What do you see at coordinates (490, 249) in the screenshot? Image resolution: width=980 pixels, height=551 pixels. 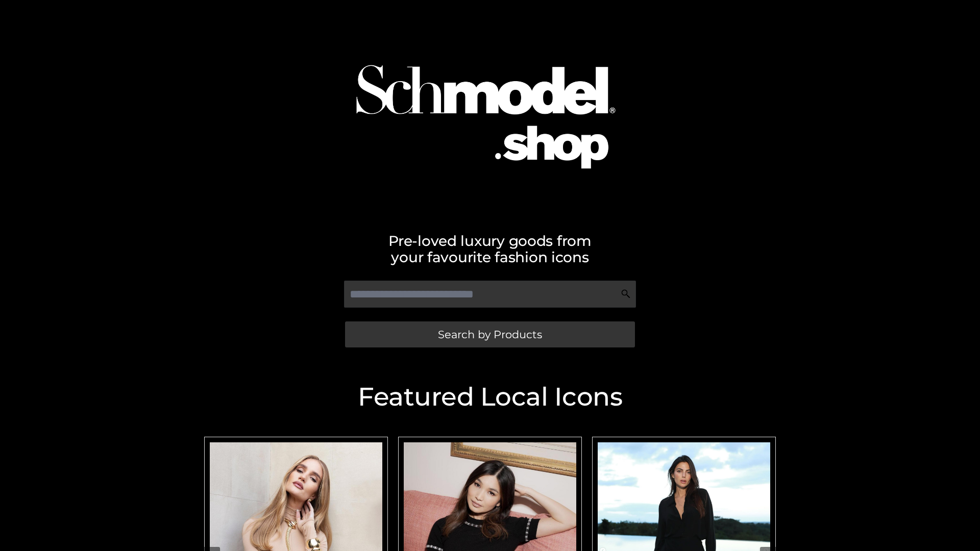 I see `h2: Pre-loved luxury goods from your favourite fashion icons` at bounding box center [490, 249].